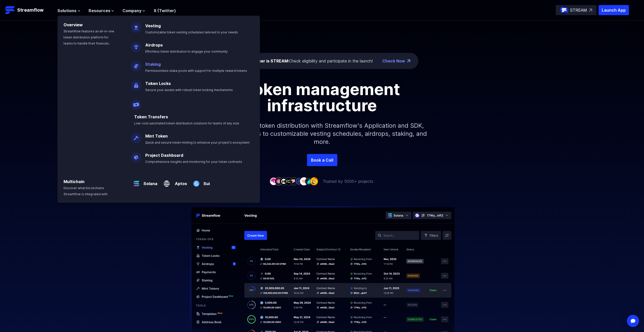 This screenshot has height=332, width=644. What do you see at coordinates (136, 136) in the screenshot?
I see `img: Mint Token` at bounding box center [136, 136].